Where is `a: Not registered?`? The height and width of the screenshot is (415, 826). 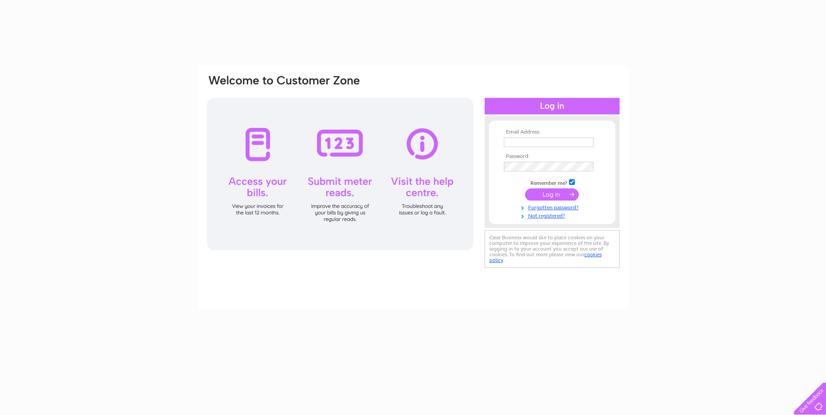 a: Not registered? is located at coordinates (553, 215).